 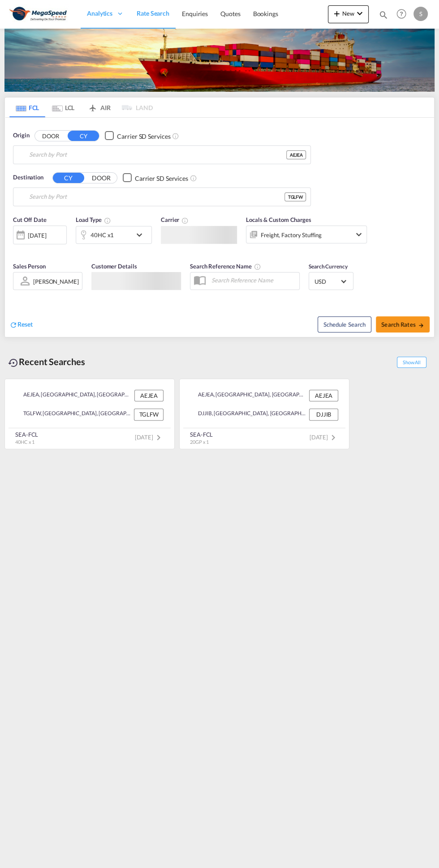 I want to click on div: Freight Factory Stuffing, so click(x=291, y=235).